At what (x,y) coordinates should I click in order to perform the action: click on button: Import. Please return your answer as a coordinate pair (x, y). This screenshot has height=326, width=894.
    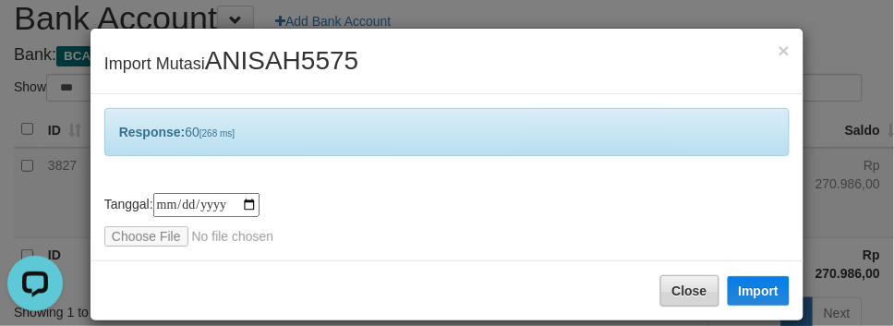
    Looking at the image, I should click on (759, 291).